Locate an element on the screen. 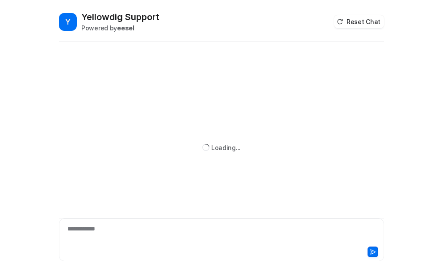  div: Powered by is located at coordinates (120, 28).